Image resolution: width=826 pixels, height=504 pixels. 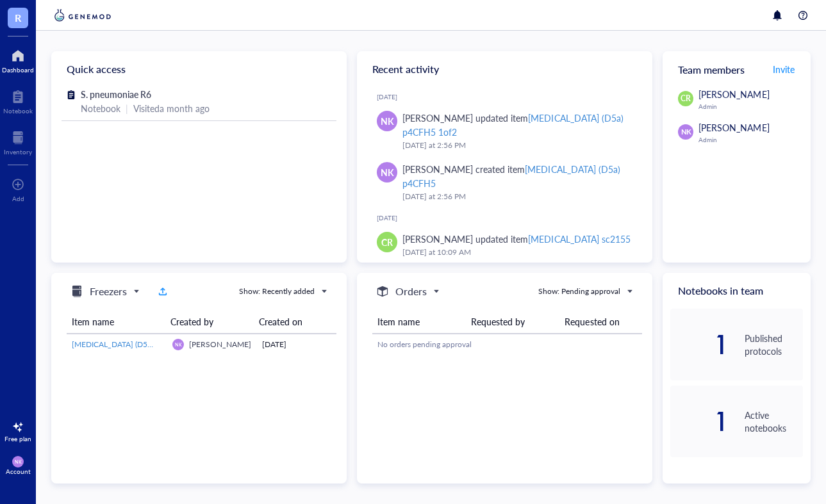 What do you see at coordinates (18, 439) in the screenshot?
I see `div: Free plan` at bounding box center [18, 439].